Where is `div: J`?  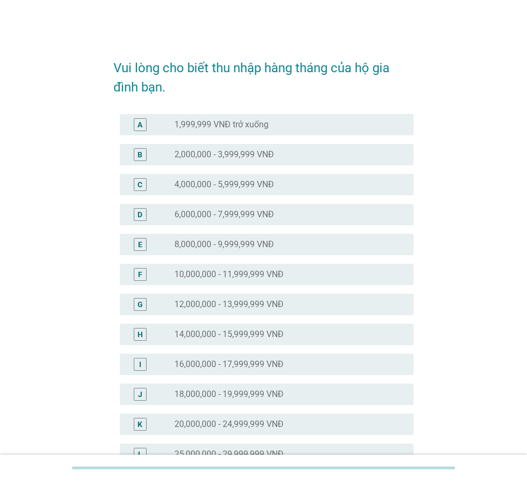
div: J is located at coordinates (140, 393).